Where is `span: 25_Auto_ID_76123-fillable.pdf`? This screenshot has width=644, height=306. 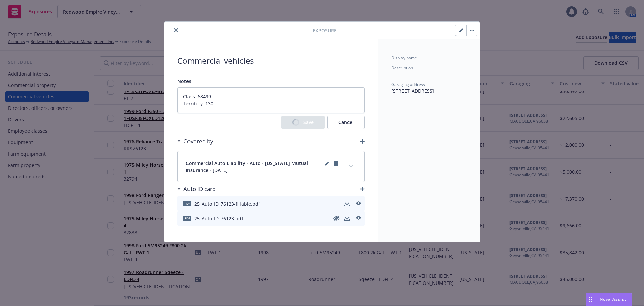
span: 25_Auto_ID_76123-fillable.pdf is located at coordinates (227, 203).